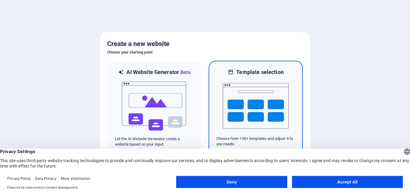 Image resolution: width=410 pixels, height=194 pixels. I want to click on h5: Create a new website, so click(205, 44).